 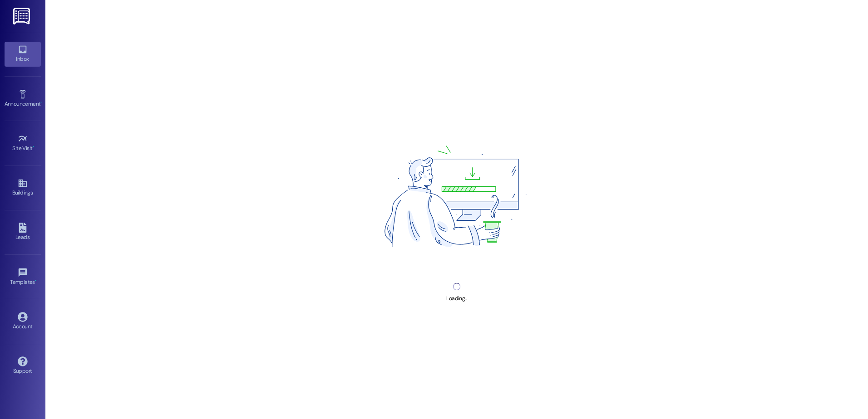 What do you see at coordinates (23, 144) in the screenshot?
I see `a: Site Visit •` at bounding box center [23, 144].